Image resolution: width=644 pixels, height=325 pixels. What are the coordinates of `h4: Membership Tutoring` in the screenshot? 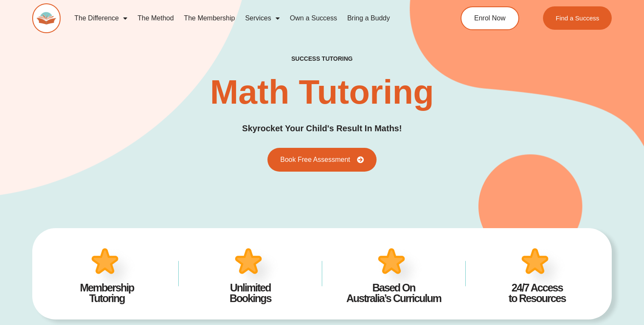 It's located at (107, 293).